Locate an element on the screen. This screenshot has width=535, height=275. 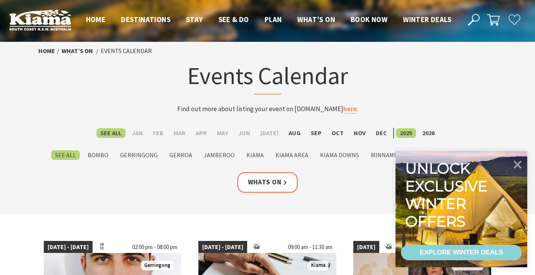
label: Aug is located at coordinates (295, 133).